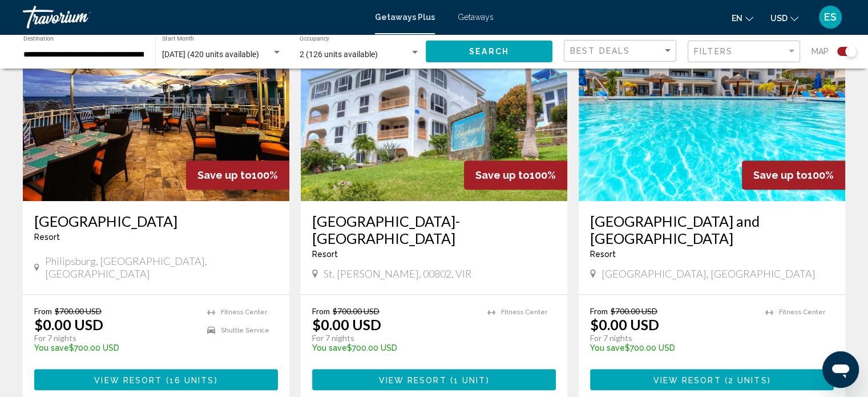 The height and width of the screenshot is (397, 868). I want to click on button: User Menu, so click(830, 17).